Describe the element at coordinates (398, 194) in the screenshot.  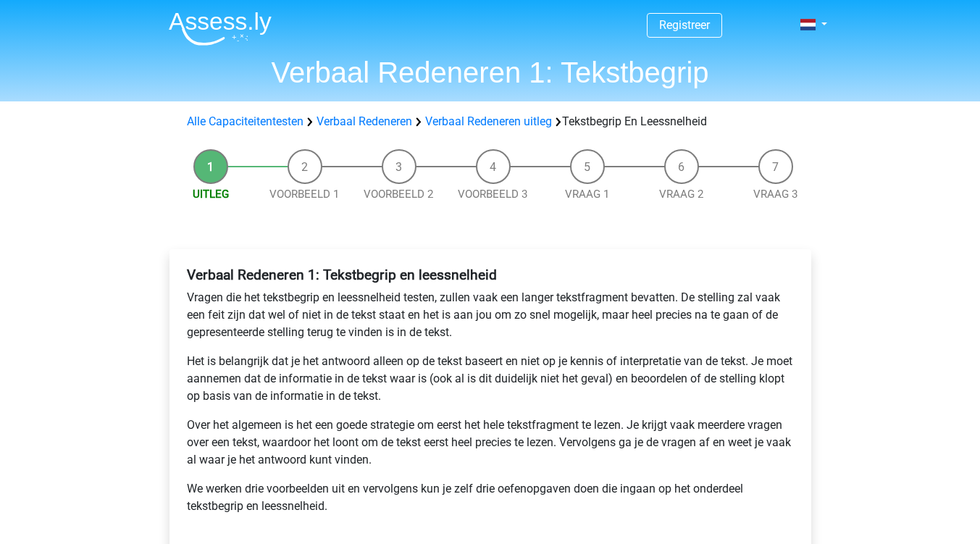
I see `a: Voorbeeld 2` at that location.